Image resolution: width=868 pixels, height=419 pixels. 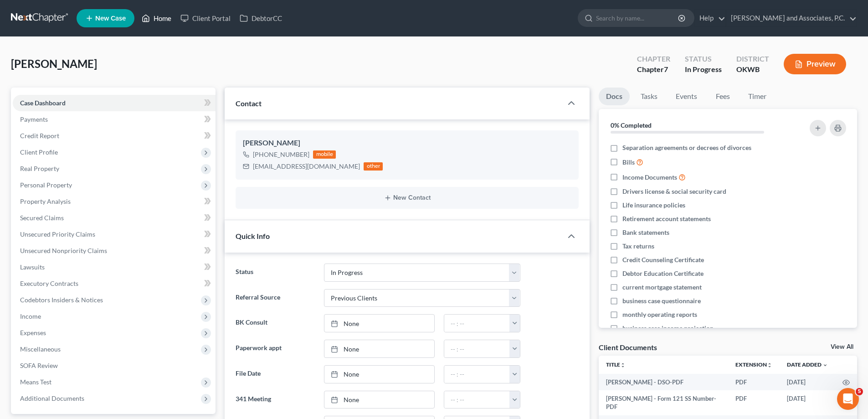 What do you see at coordinates (628, 162) in the screenshot?
I see `span: Bills` at bounding box center [628, 162].